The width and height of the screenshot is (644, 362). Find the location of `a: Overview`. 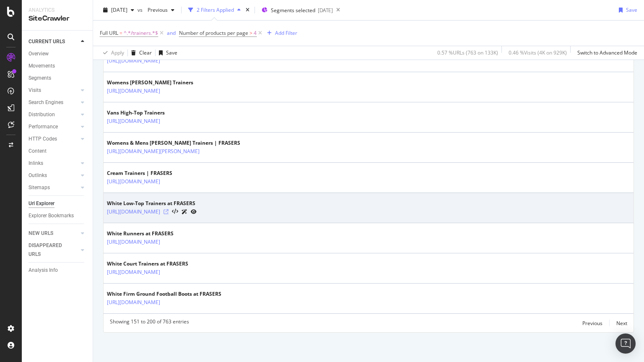

a: Overview is located at coordinates (58, 54).